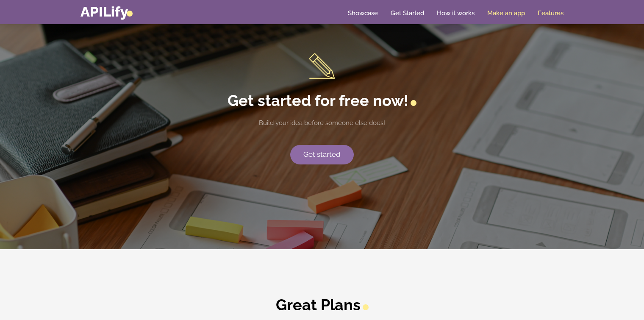 The height and width of the screenshot is (320, 644). I want to click on a: Get Started, so click(407, 13).